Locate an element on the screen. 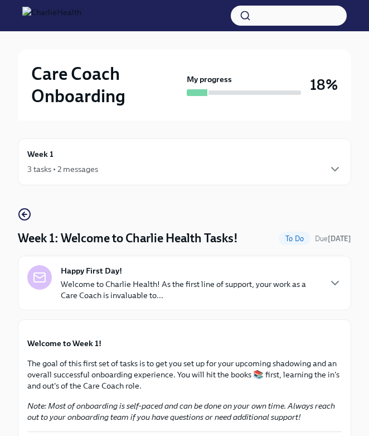 The image size is (369, 436). img: CharlieHealth is located at coordinates (52, 16).